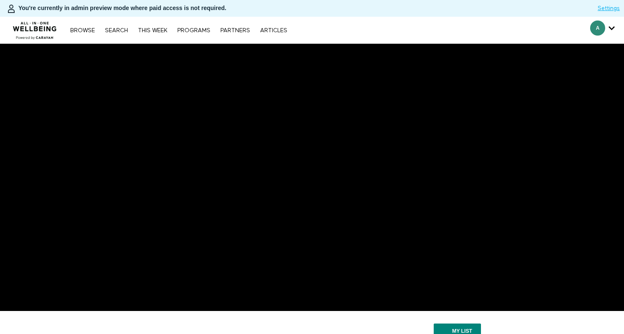 This screenshot has height=334, width=624. What do you see at coordinates (179, 30) in the screenshot?
I see `nav: Primary` at bounding box center [179, 30].